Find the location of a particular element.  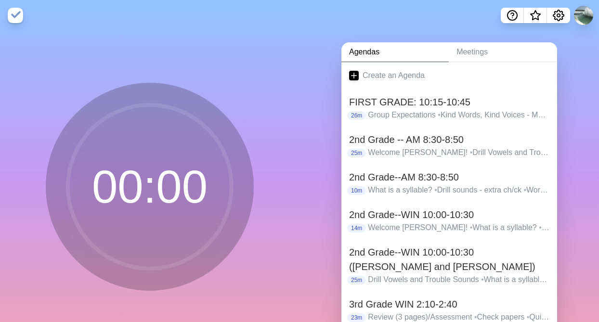

p: Group Expectations Kind Words, Kind Voices - Marker CKLA Sound Cards Intro/Practice Grid - Letter... is located at coordinates (459, 115).